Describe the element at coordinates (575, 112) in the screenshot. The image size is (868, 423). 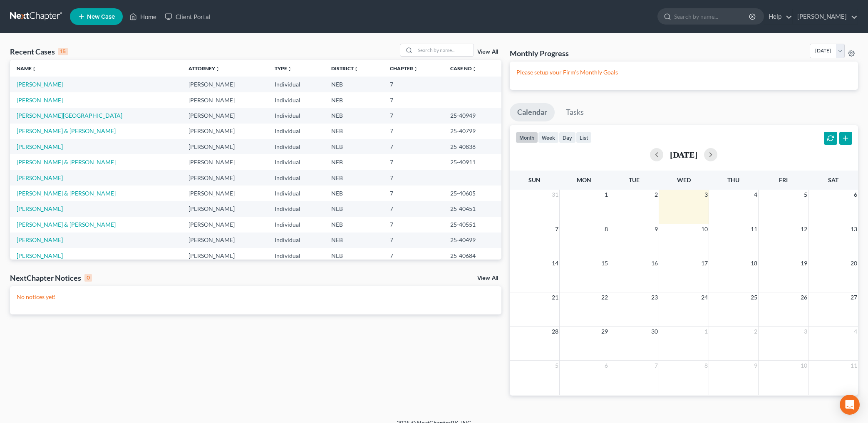
I see `a: Tasks` at that location.